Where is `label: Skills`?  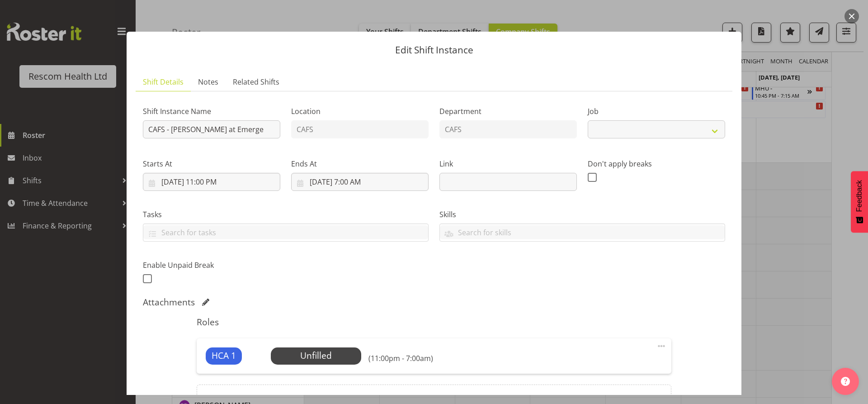 label: Skills is located at coordinates (582, 214).